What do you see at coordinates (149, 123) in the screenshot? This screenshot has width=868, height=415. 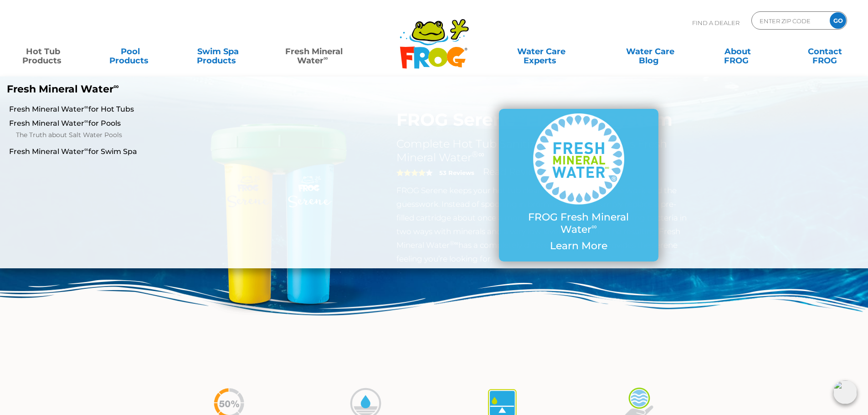 I see `a: Fresh Mineral Water∞for Pools` at bounding box center [149, 123].